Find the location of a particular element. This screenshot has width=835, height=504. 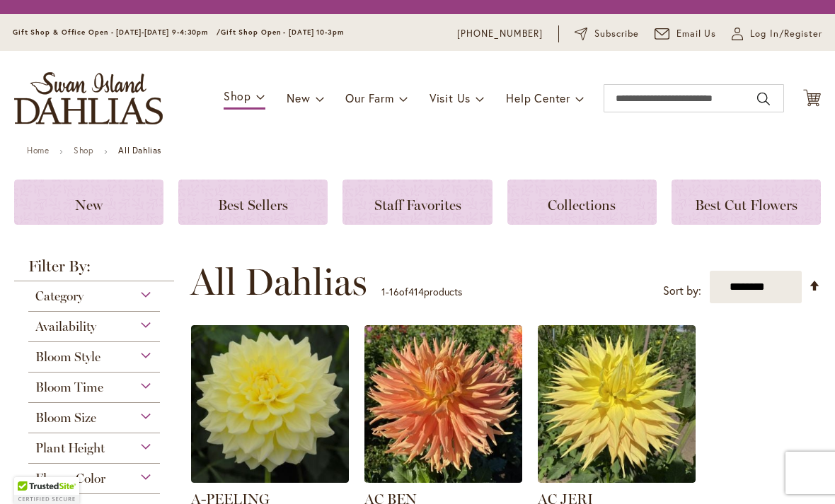

span: 16 is located at coordinates (394, 291).